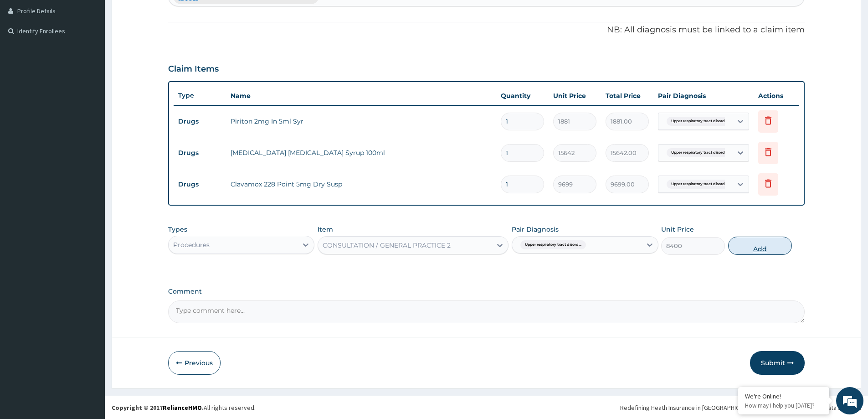 This screenshot has width=868, height=419. I want to click on div: We're Online!, so click(784, 396).